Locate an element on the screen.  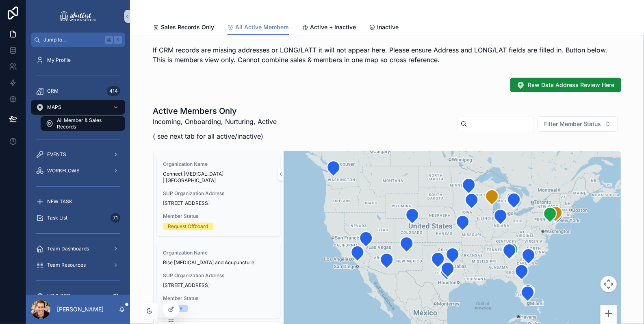
span: Active + Inactive is located at coordinates (333, 27).